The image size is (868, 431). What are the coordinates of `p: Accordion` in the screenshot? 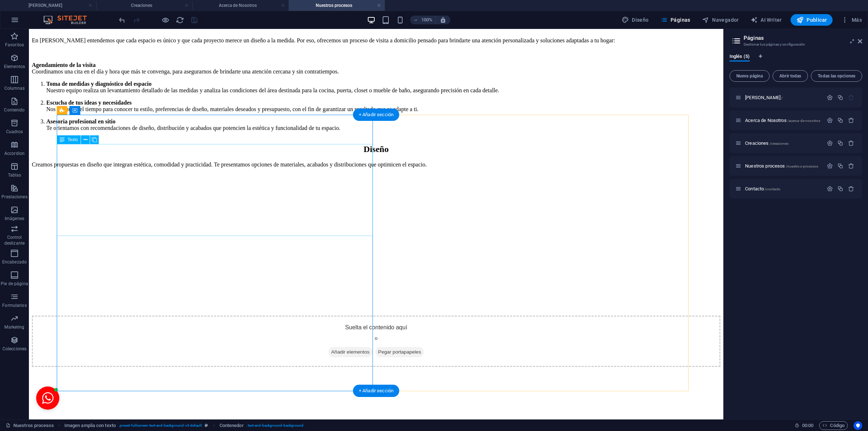 It's located at (14, 153).